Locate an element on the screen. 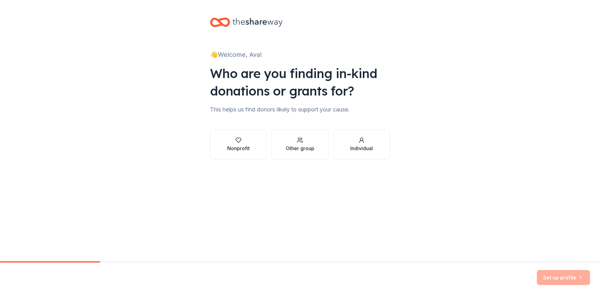  button: Nonprofit is located at coordinates (238, 145).